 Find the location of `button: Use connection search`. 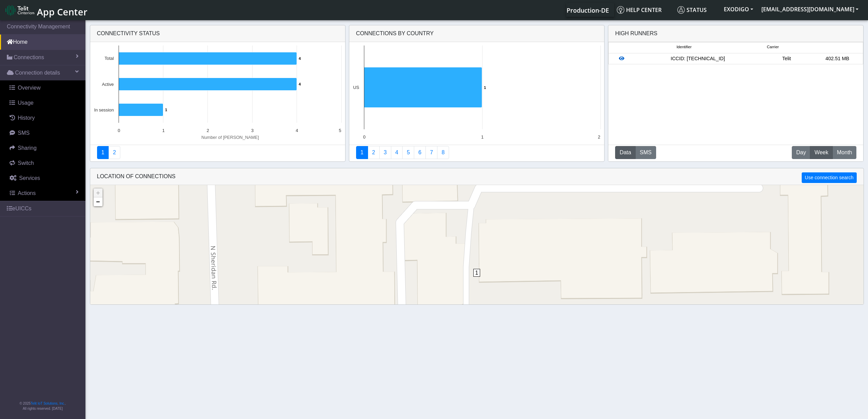

button: Use connection search is located at coordinates (830, 177).